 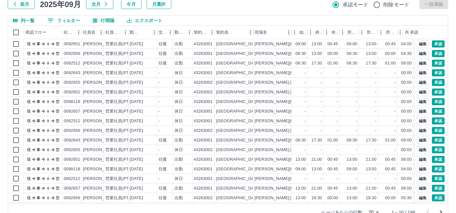 I want to click on div: 43263002, so click(x=203, y=130).